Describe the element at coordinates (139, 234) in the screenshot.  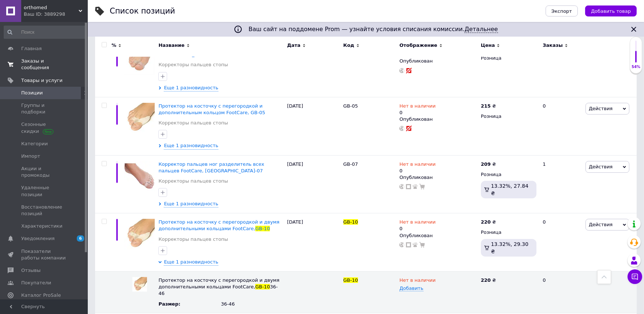
I see `img: Протектор на косточку с перегородкой и двумя дополнительными кольцами FootCare, GB-10` at that location.